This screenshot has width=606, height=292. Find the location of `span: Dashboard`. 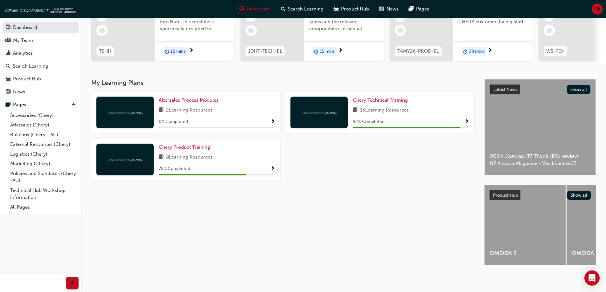

span: Dashboard is located at coordinates (259, 9).